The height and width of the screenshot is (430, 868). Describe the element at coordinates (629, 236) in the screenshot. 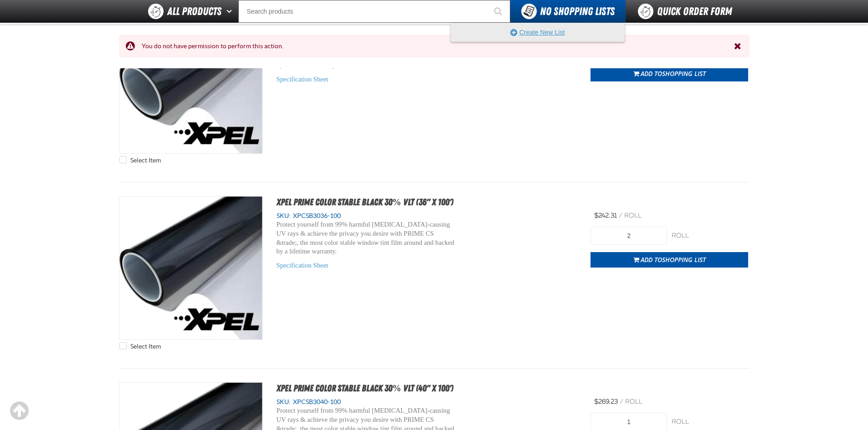

I see `input: Product Quantity` at that location.